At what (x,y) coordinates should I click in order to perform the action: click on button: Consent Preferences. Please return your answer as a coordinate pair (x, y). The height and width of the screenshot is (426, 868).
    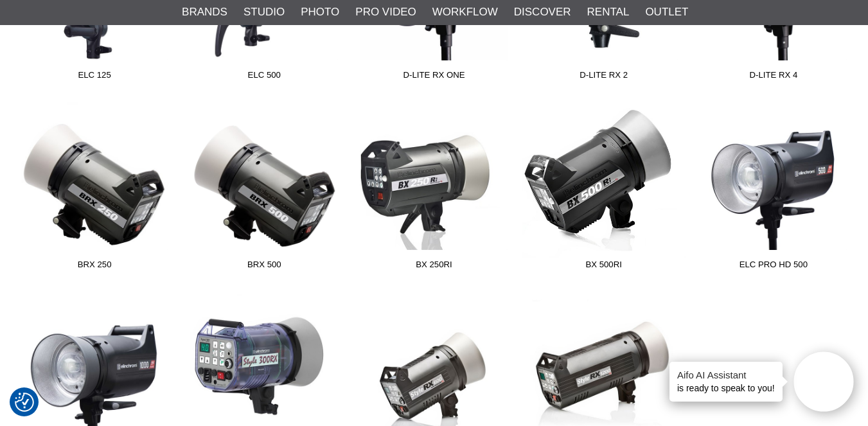
    Looking at the image, I should click on (24, 402).